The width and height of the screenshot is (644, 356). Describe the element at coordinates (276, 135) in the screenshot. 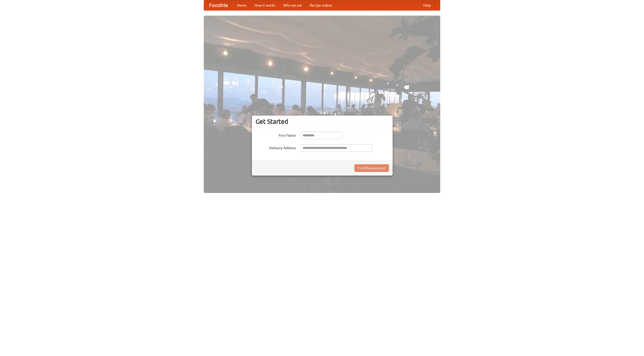

I see `label: Your Name` at that location.